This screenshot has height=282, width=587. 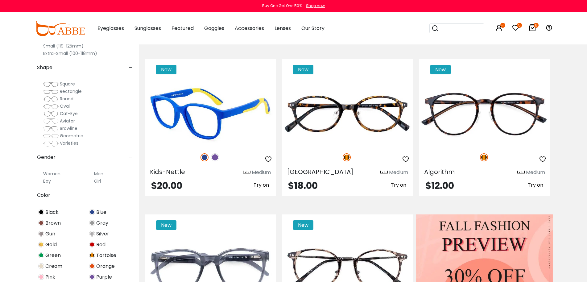 I want to click on span: Gold, so click(x=51, y=244).